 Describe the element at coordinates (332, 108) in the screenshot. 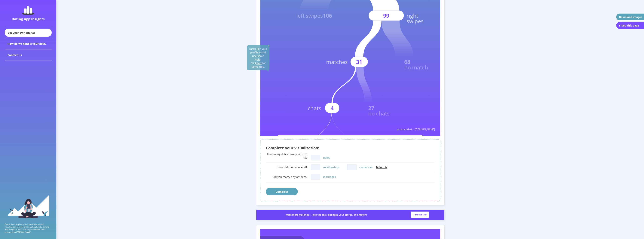

I see `text: 4` at that location.